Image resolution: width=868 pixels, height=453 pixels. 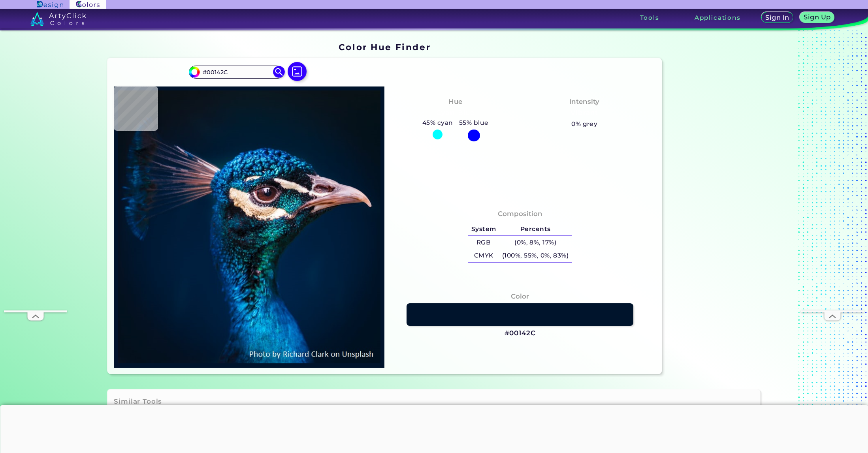 I want to click on h5: Sign In, so click(x=777, y=18).